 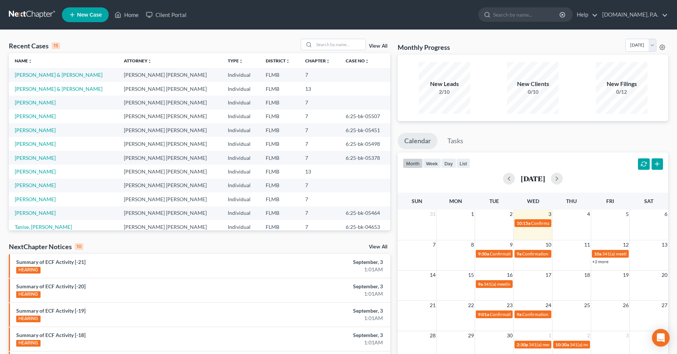 What do you see at coordinates (587, 275) in the screenshot?
I see `span: 18` at bounding box center [587, 275].